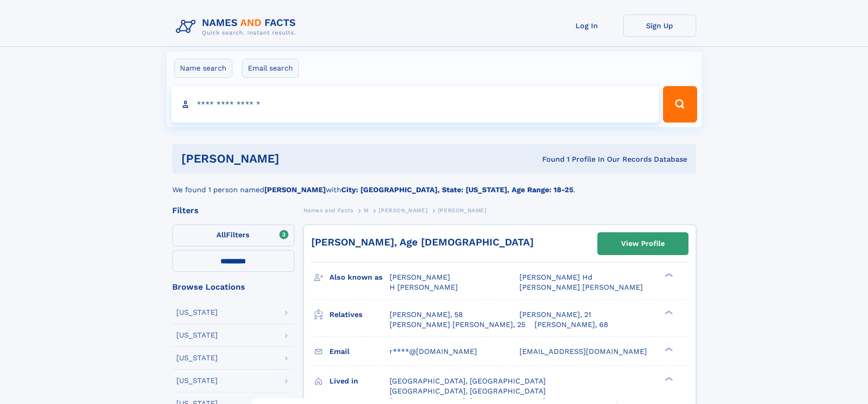  Describe the element at coordinates (415, 104) in the screenshot. I see `input: search input` at that location.